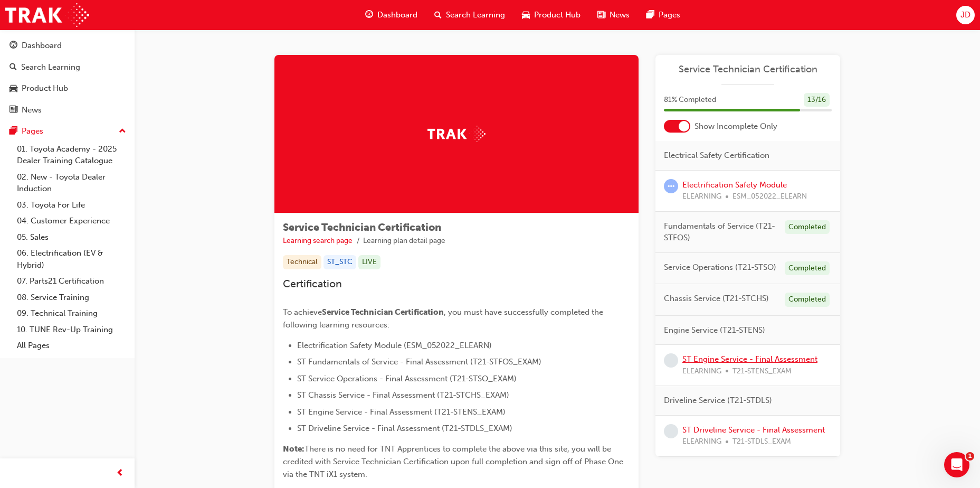 The width and height of the screenshot is (980, 488). I want to click on a: 02. New - Toyota Dealer Induction, so click(72, 182).